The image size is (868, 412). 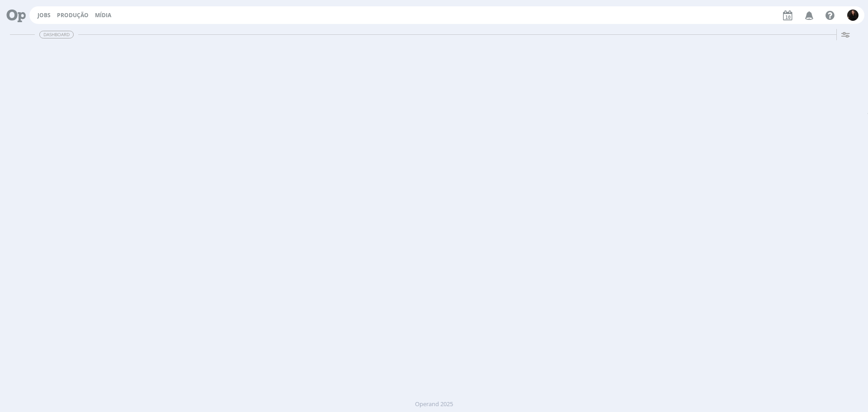 I want to click on button: Produção, so click(x=73, y=15).